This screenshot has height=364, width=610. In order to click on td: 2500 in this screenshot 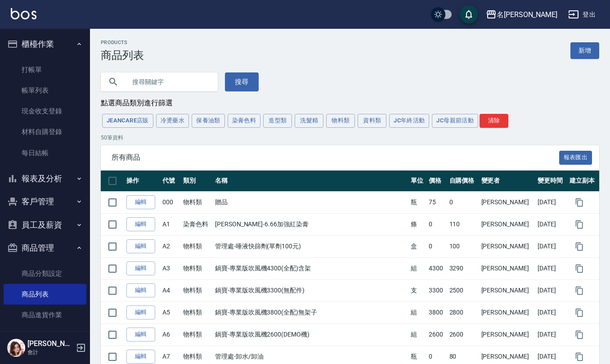, I will do `click(463, 290)`.